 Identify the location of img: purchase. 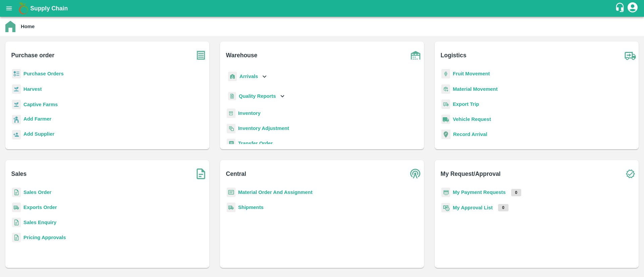
(201, 55).